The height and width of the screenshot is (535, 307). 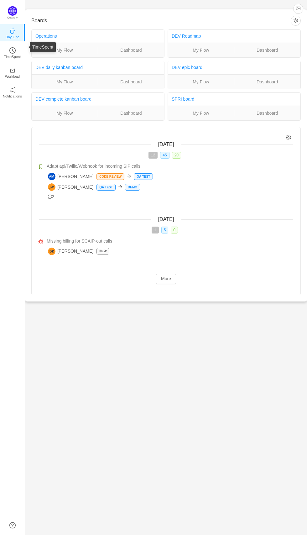 What do you see at coordinates (13, 18) in the screenshot?
I see `p: Quantify` at bounding box center [13, 18].